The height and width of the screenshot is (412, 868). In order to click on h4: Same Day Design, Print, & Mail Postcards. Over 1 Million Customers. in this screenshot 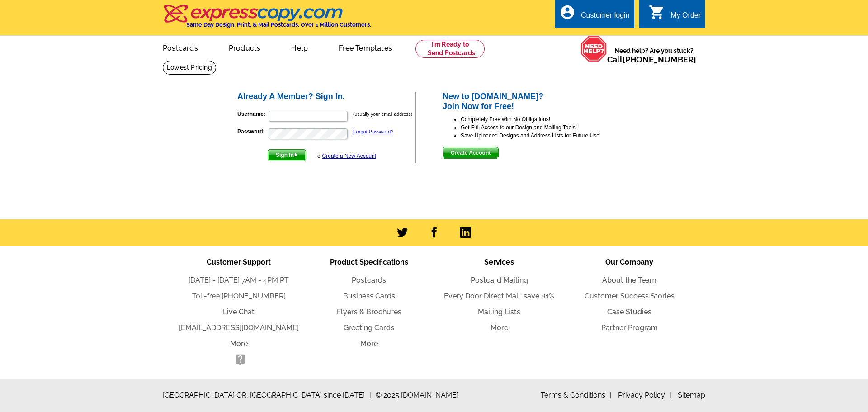, I will do `click(279, 24)`.